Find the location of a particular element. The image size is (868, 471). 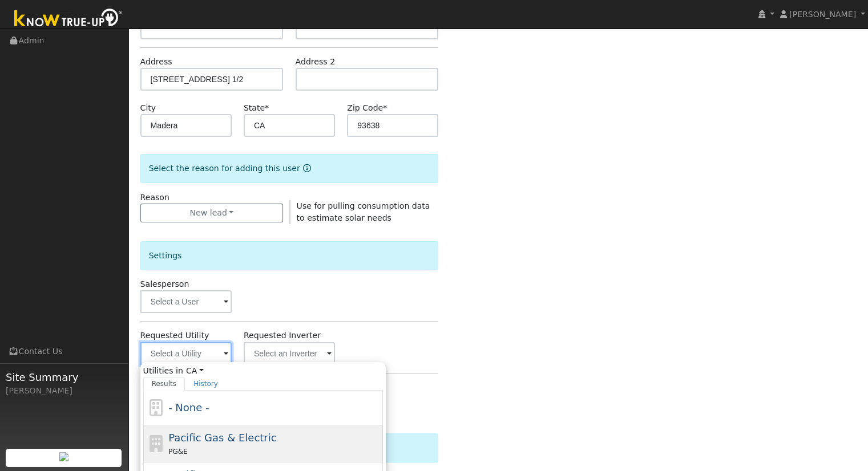

a: Reason for new user is located at coordinates (306, 168).